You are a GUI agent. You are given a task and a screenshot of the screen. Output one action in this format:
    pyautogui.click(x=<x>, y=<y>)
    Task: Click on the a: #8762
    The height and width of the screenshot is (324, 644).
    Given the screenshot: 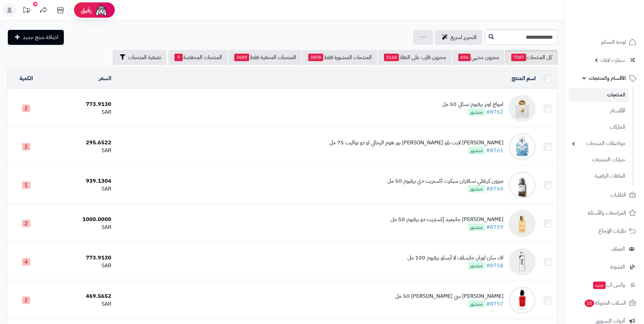 What is the action you would take?
    pyautogui.click(x=495, y=112)
    